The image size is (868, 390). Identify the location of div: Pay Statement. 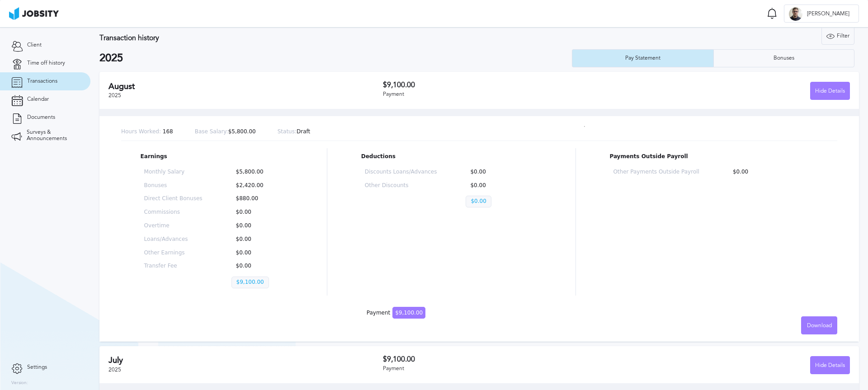
(643, 58).